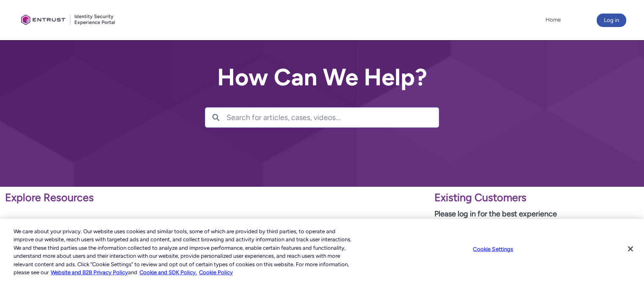 The height and width of the screenshot is (281, 644). Describe the element at coordinates (630, 249) in the screenshot. I see `button: Close` at that location.